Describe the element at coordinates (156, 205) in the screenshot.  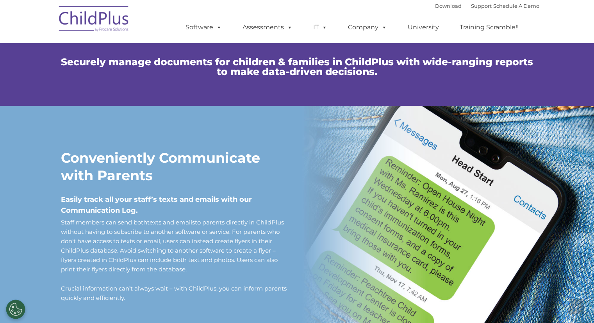
I see `span: Easily track all your staff’s texts and emails with our Communication Log.` at that location.